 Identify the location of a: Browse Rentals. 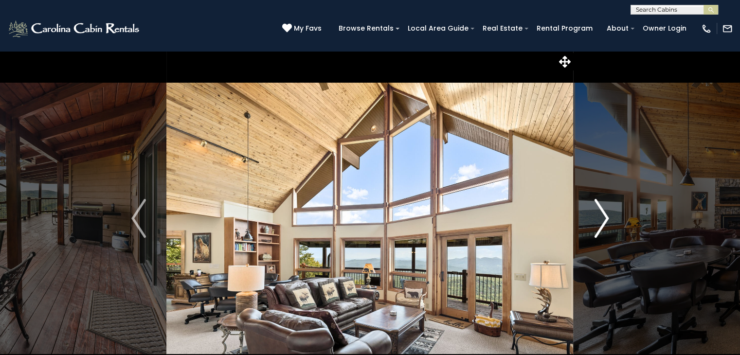
(366, 28).